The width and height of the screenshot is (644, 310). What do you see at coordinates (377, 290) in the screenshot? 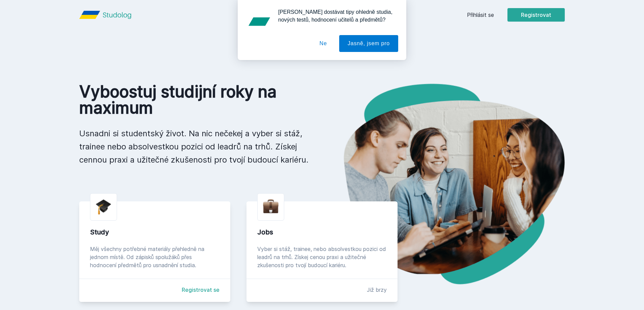
I see `div: Již brzy` at bounding box center [377, 290].